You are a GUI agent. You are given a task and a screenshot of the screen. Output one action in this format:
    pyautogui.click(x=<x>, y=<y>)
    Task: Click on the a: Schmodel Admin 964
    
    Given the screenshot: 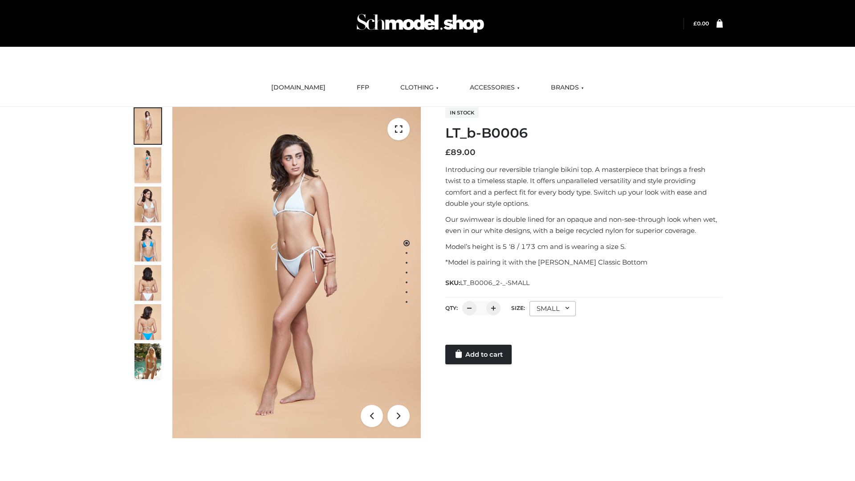 What is the action you would take?
    pyautogui.click(x=420, y=23)
    